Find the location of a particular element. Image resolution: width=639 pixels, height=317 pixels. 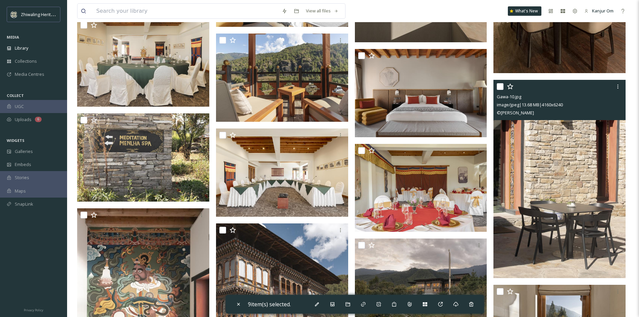

input: Search your library is located at coordinates (185, 11).